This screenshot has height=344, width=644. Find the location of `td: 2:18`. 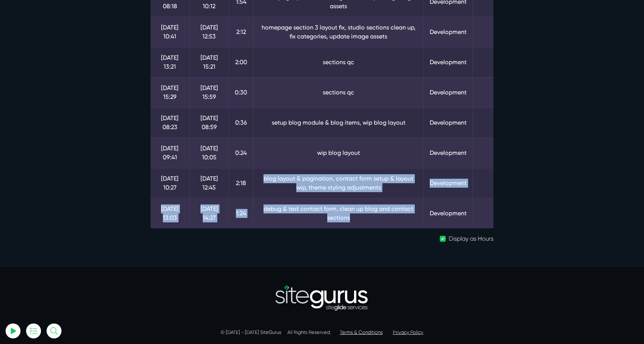

td: 2:18 is located at coordinates (241, 183).